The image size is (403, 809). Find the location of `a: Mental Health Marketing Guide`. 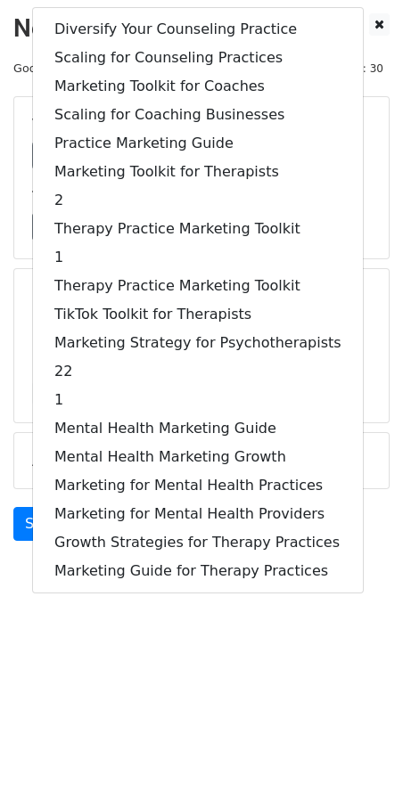

a: Mental Health Marketing Guide is located at coordinates (198, 429).